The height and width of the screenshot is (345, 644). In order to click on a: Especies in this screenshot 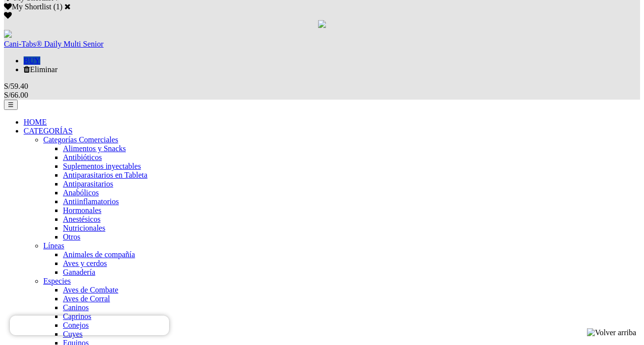, I will do `click(57, 281)`.